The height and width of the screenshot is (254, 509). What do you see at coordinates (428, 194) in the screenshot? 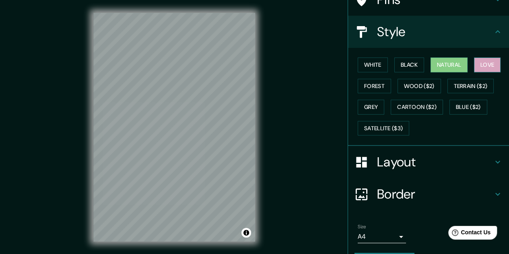
I see `div: Border` at bounding box center [428, 194].